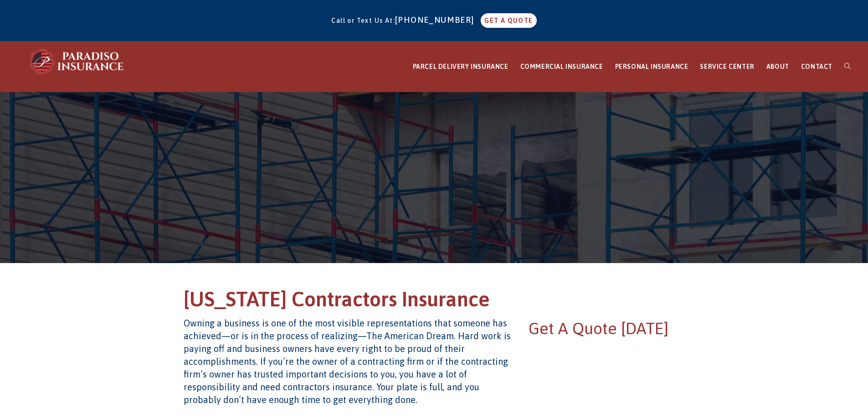  I want to click on span: Call or Text Us At:, so click(363, 21).